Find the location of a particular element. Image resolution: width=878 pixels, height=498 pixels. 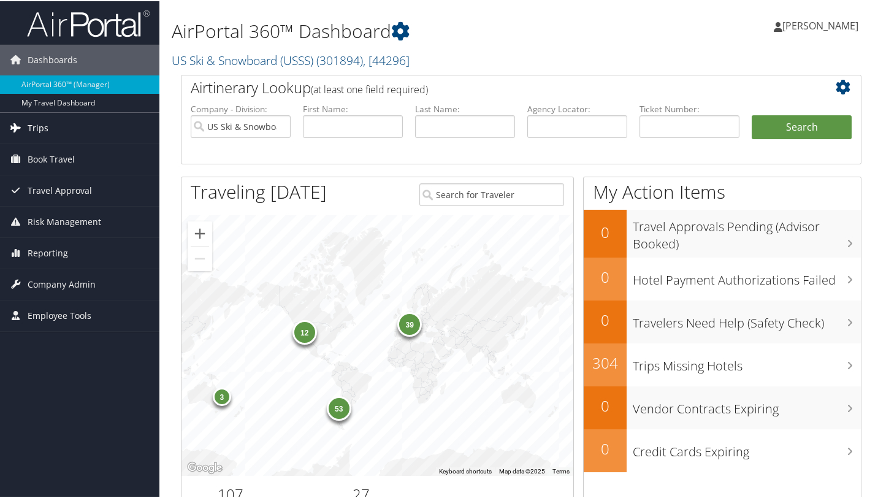

h3: Vendor Contracts Expiring is located at coordinates (747, 405).